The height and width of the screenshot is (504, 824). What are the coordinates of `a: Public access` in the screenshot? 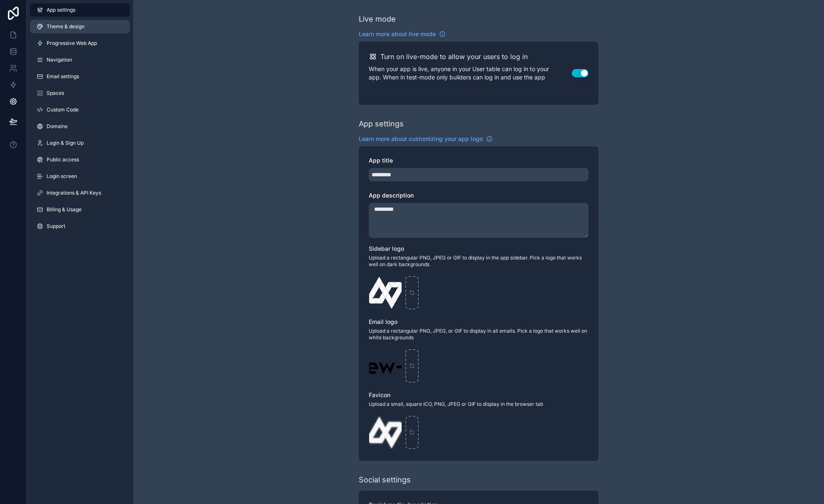 It's located at (80, 160).